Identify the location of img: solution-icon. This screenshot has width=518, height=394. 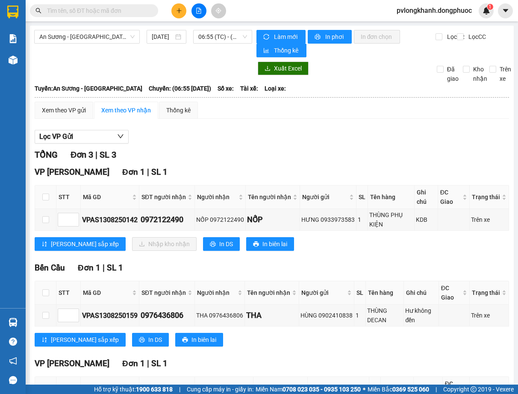
(13, 38).